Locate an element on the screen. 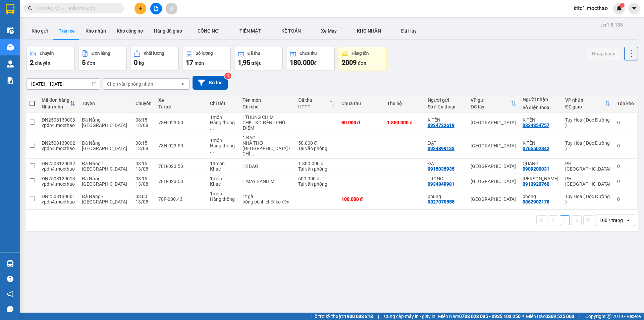 The height and width of the screenshot is (320, 644). div: 0862902178 is located at coordinates (536, 202).